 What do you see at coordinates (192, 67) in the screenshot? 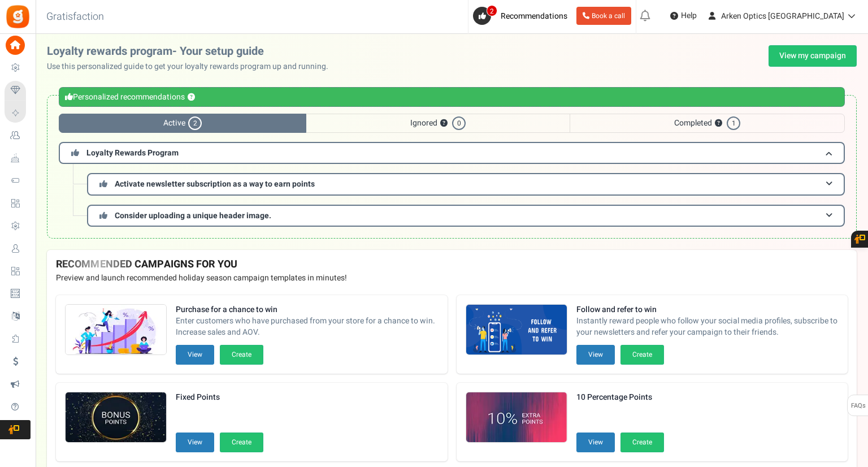
I see `p: Use this personalized guide to get your loyalty rewards program up and running.` at bounding box center [192, 67].